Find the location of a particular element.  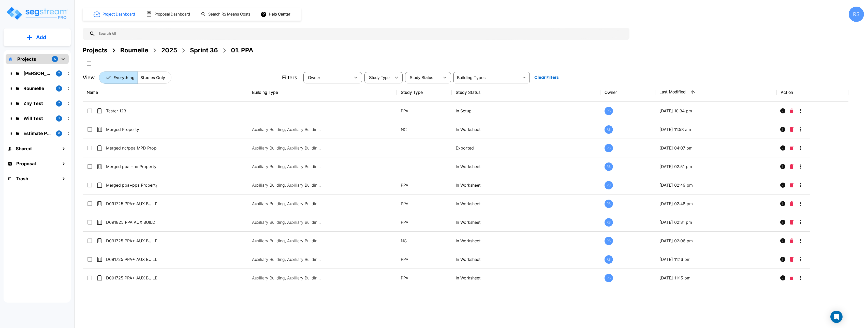

p: 1 is located at coordinates (59, 118).